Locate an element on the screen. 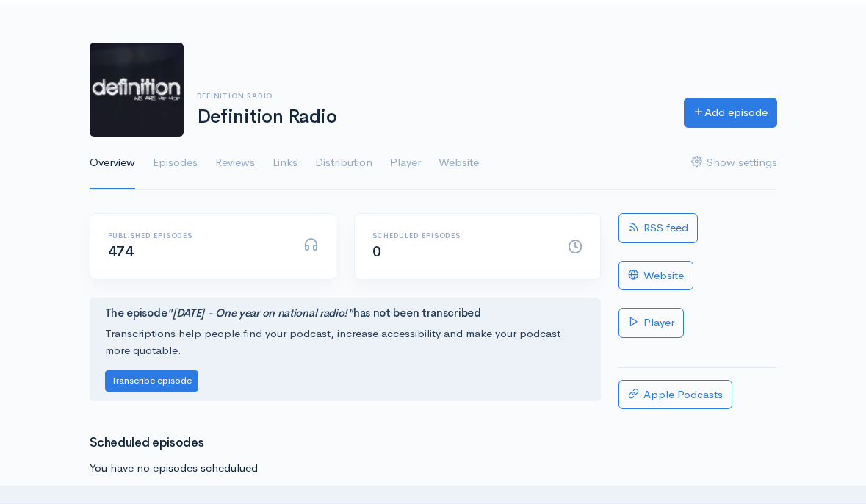 This screenshot has height=504, width=866. a: Apple Podcasts is located at coordinates (675, 395).